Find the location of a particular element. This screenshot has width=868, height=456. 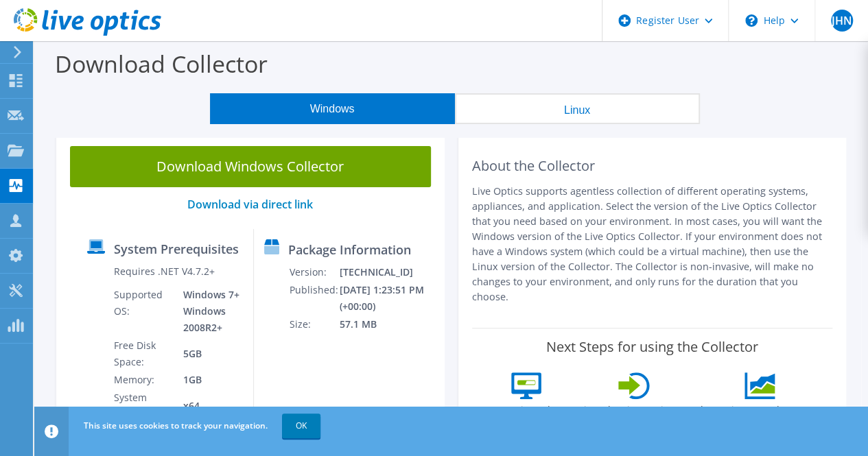

label: Package Information is located at coordinates (349, 250).